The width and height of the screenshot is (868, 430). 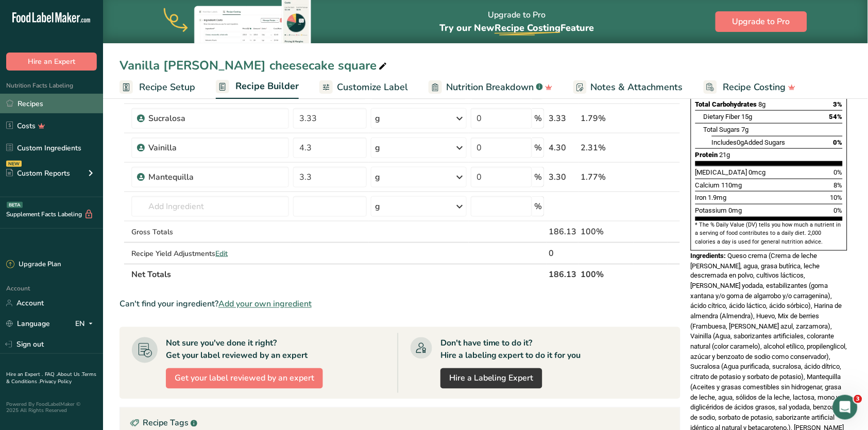 I want to click on div: 4.30, so click(x=563, y=148).